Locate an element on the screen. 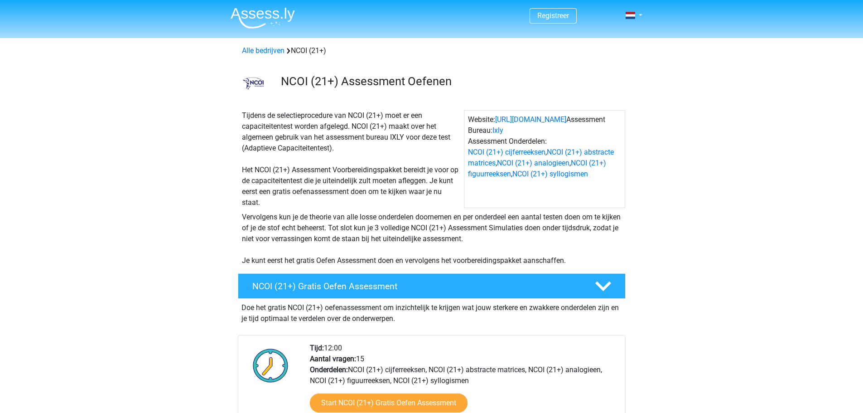  div: Doe het gratis NCOI (21+) oefenassessment om inzichtelijk te krijgen wat jouw sterkere en zwakker... is located at coordinates (432, 311).